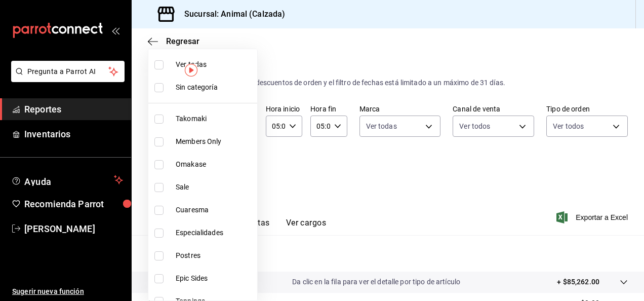  I want to click on span: Sale, so click(214, 187).